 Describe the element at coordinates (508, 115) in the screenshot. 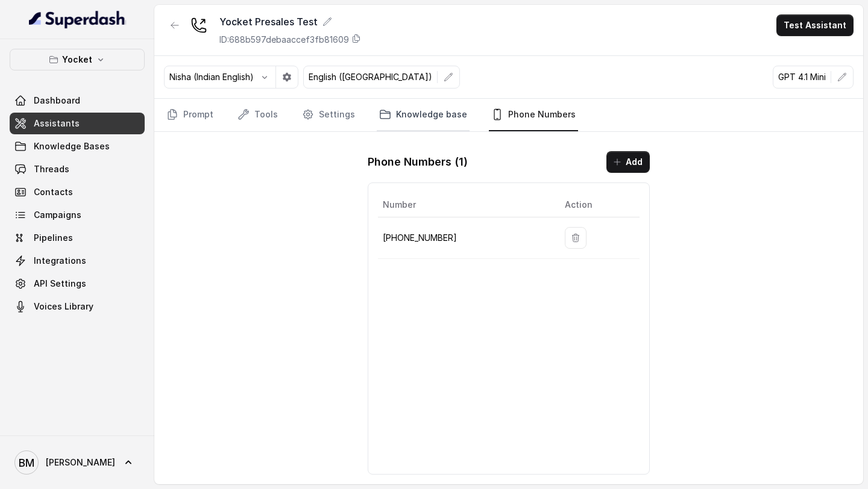

I see `nav: Tabs` at that location.